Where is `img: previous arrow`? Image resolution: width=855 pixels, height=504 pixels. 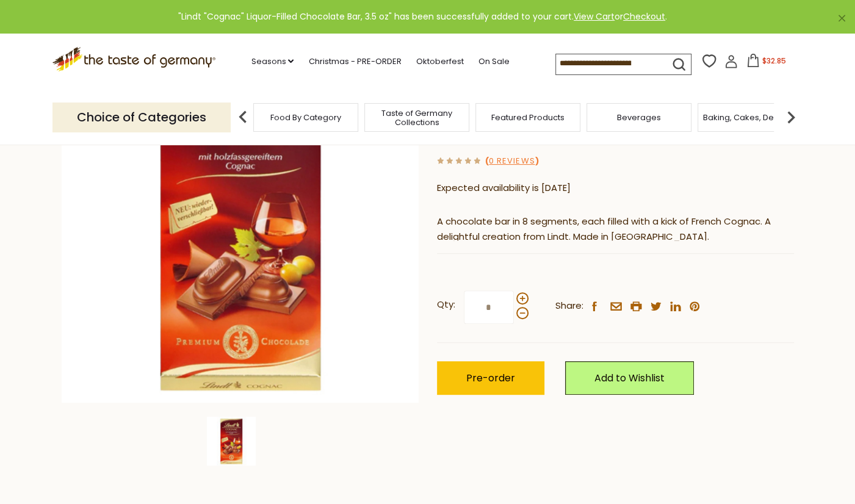 img: previous arrow is located at coordinates (243, 117).